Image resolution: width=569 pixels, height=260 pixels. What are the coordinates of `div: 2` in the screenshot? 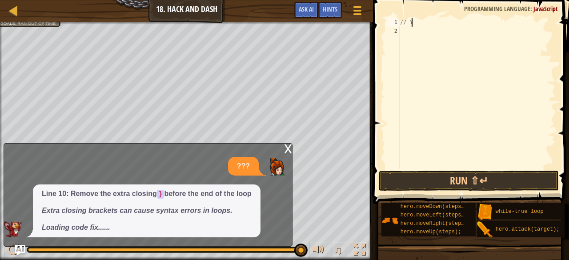 It's located at (393, 31).